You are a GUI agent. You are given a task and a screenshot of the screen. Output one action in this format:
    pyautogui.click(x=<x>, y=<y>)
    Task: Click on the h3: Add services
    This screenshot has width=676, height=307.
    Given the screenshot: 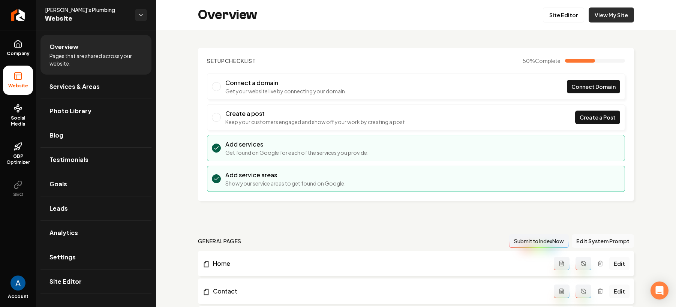 What is the action you would take?
    pyautogui.click(x=297, y=144)
    